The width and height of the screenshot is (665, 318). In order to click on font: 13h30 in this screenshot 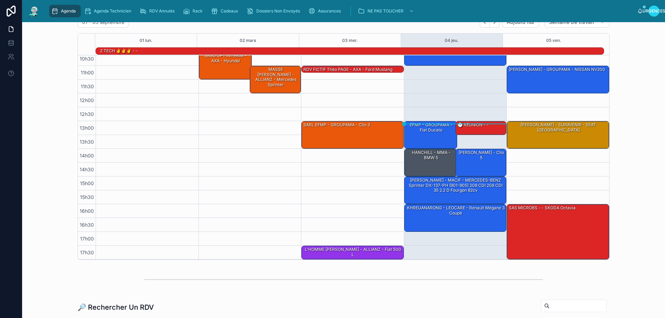, I will do `click(87, 142)`.